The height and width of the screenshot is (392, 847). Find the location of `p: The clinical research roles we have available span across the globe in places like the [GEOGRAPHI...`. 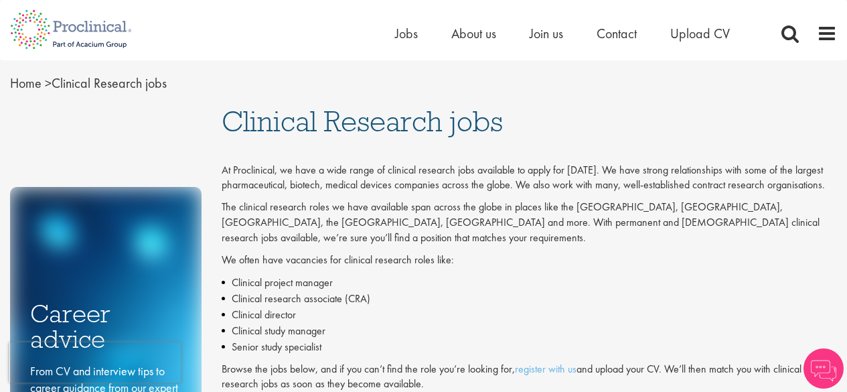

p: The clinical research roles we have available span across the globe in places like the [GEOGRAPHI... is located at coordinates (529, 222).